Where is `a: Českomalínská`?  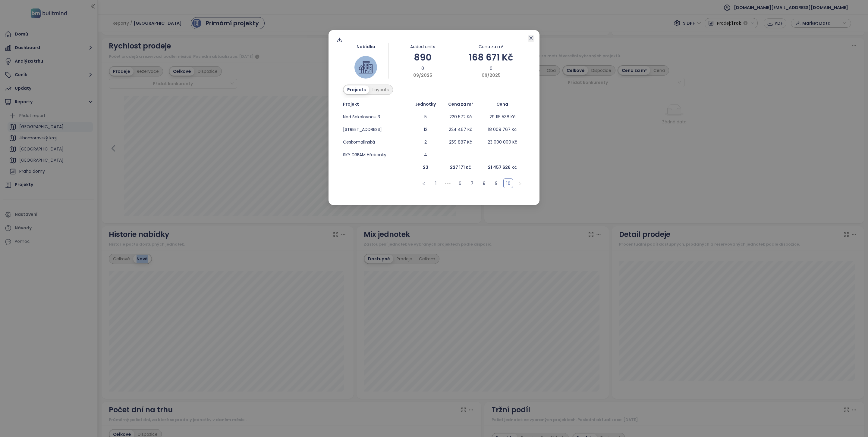 a: Českomalínská is located at coordinates (359, 142).